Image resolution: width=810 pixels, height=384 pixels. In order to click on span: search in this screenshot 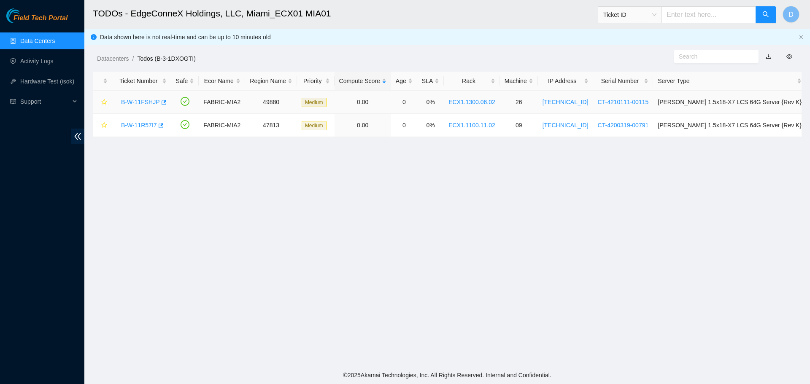, I will do `click(765, 15)`.